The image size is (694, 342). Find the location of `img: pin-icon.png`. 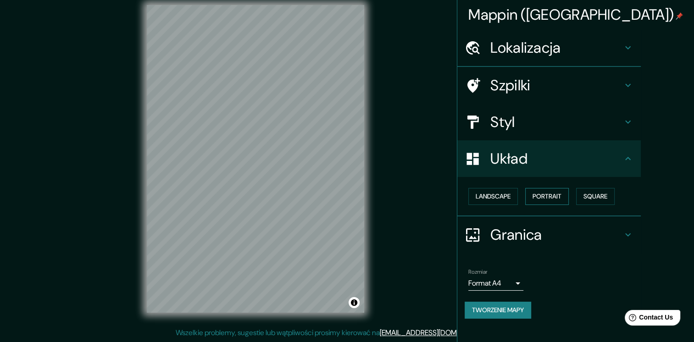

img: pin-icon.png is located at coordinates (679, 16).